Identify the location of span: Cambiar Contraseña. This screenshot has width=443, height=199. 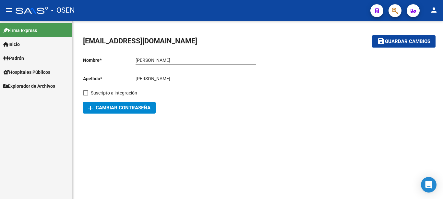
(119, 108).